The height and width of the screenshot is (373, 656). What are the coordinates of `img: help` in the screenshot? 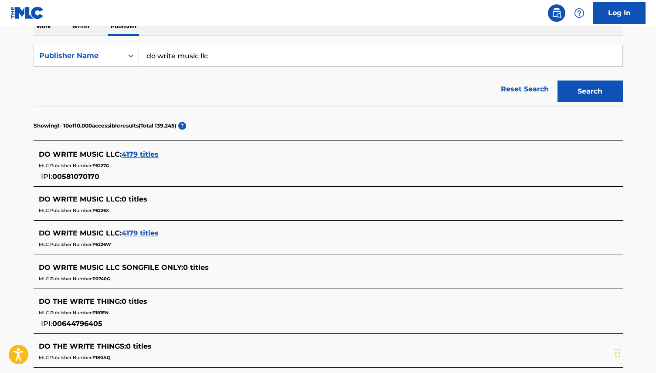 It's located at (579, 13).